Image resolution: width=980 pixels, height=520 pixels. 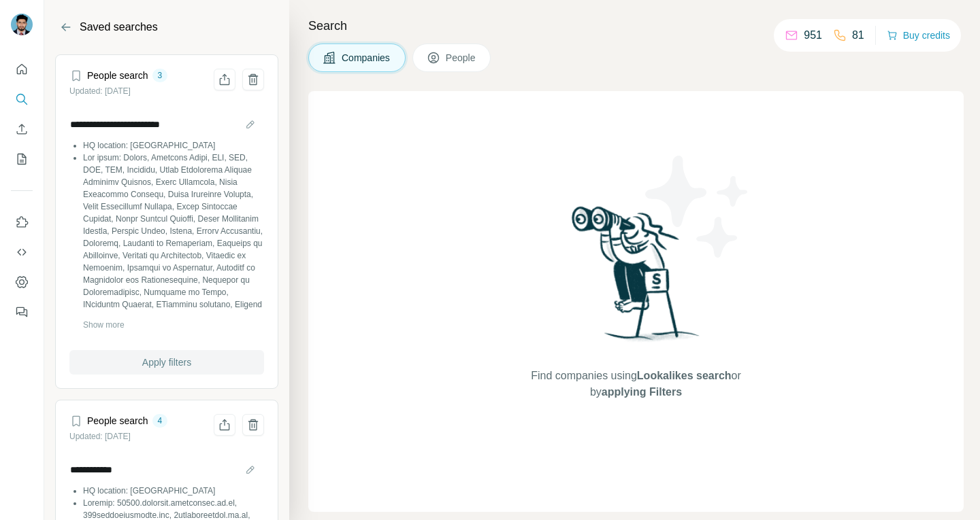 What do you see at coordinates (636, 25) in the screenshot?
I see `h4: Search` at bounding box center [636, 25].